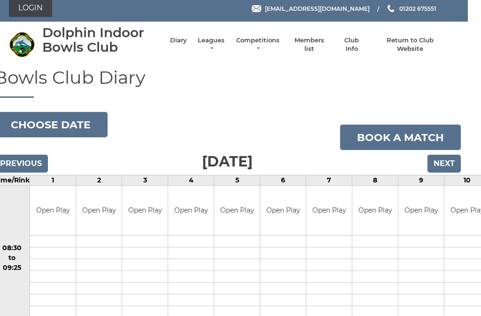 The image size is (481, 316). I want to click on td: 1, so click(53, 180).